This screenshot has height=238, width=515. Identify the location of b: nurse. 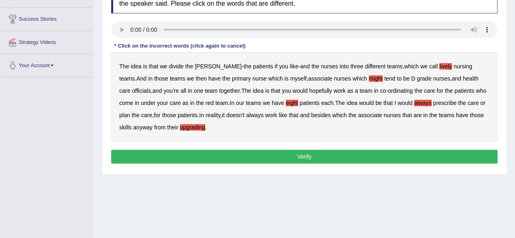
(259, 79).